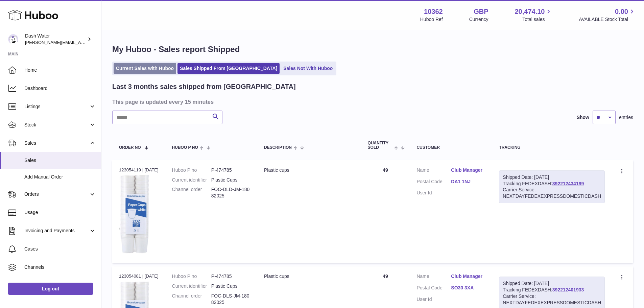  I want to click on a: 392212401933, so click(568, 290).